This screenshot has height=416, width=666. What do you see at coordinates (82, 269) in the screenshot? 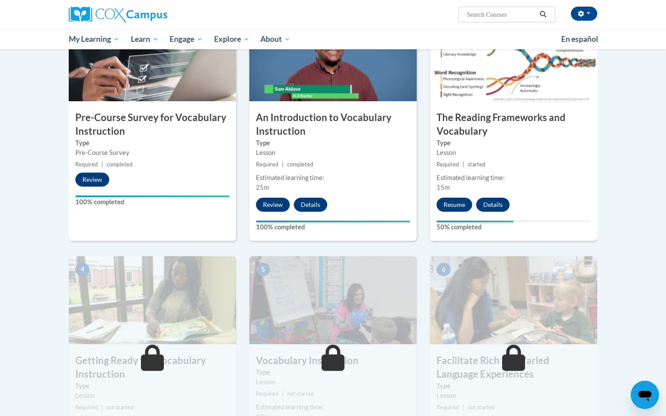
I see `span: 4` at bounding box center [82, 269].